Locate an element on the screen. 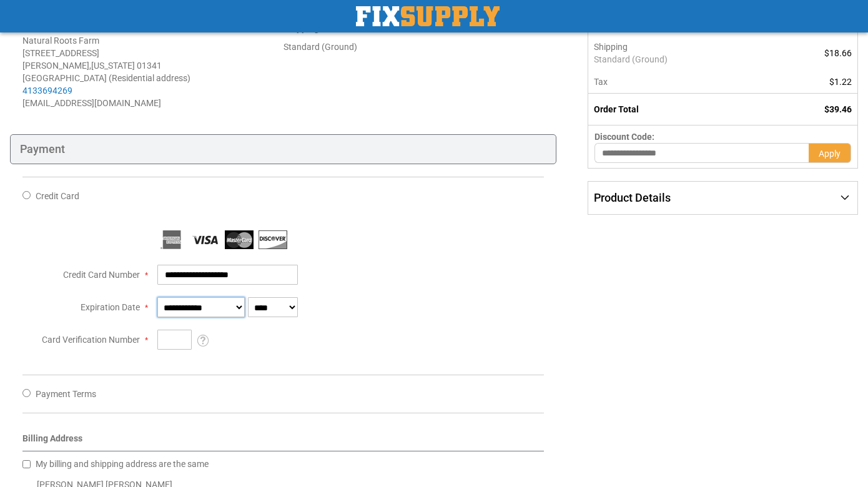 The image size is (868, 487). div: Payment is located at coordinates (283, 149).